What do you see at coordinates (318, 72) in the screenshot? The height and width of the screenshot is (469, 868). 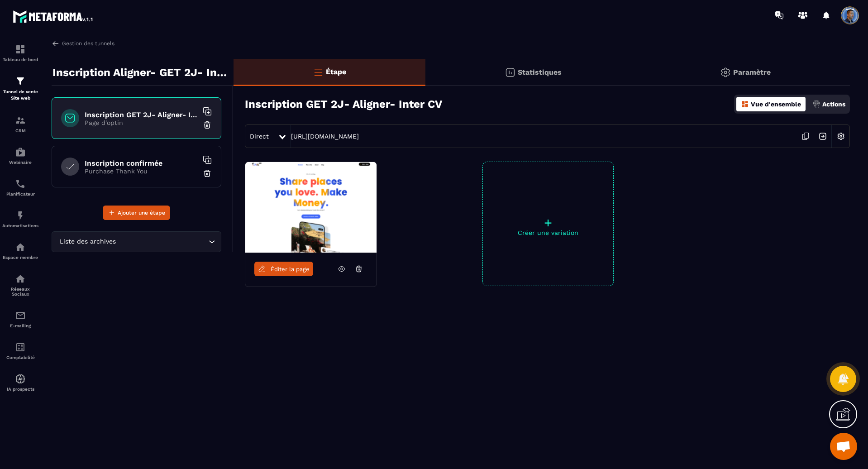 I see `img: bars-o.4a397970.svg` at bounding box center [318, 72].